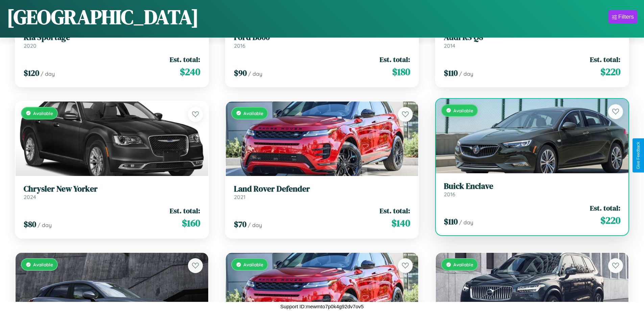 This screenshot has height=311, width=644. What do you see at coordinates (322, 37) in the screenshot?
I see `h3: Ford B600` at bounding box center [322, 37].